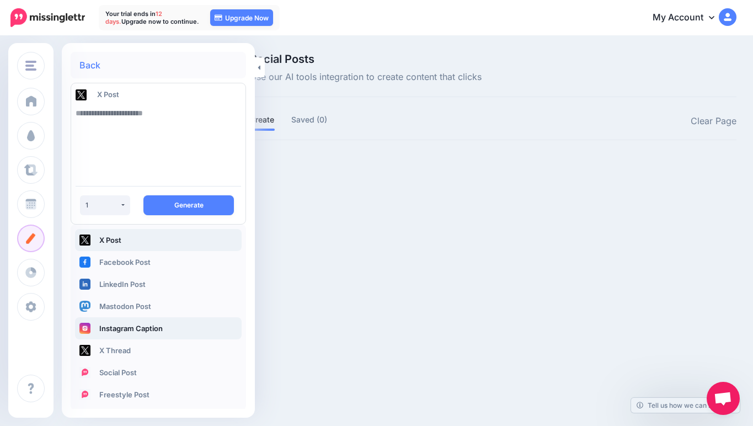 The height and width of the screenshot is (426, 753). What do you see at coordinates (262, 120) in the screenshot?
I see `a: Create` at bounding box center [262, 120].